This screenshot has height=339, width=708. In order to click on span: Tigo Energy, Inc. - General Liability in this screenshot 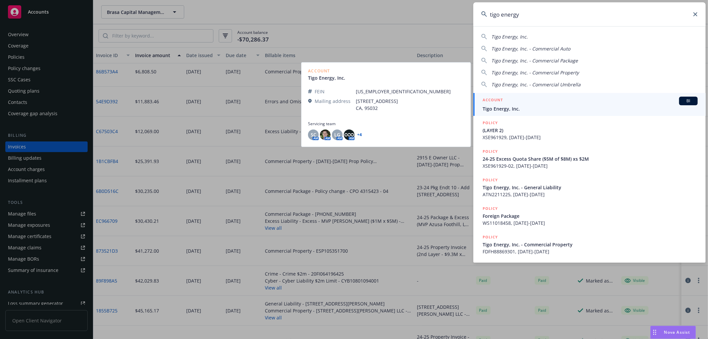, I will do `click(590, 187)`.